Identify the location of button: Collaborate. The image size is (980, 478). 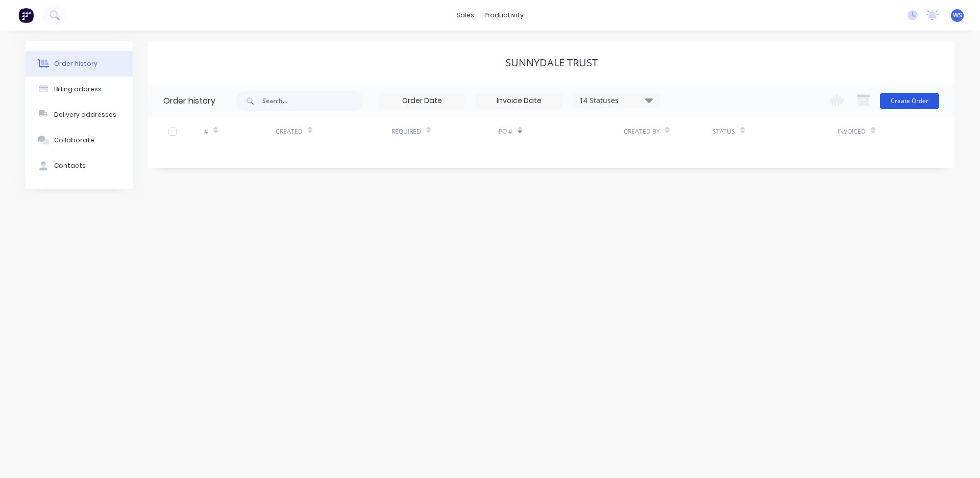
(79, 140).